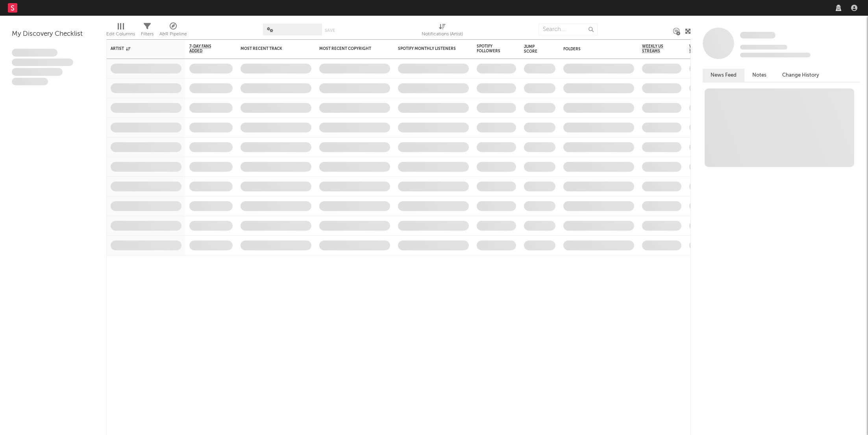 The height and width of the screenshot is (435, 868). What do you see at coordinates (491, 49) in the screenshot?
I see `div: Spotify Followers` at bounding box center [491, 49].